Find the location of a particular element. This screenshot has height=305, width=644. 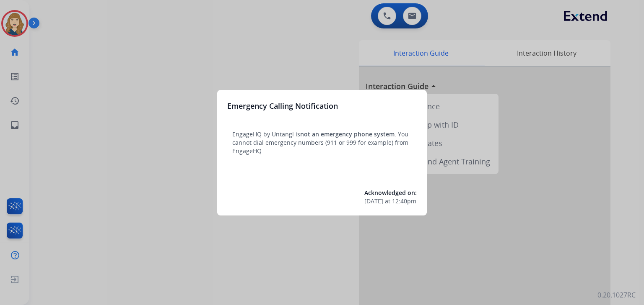

span: not an emergency phone system is located at coordinates (347, 134).